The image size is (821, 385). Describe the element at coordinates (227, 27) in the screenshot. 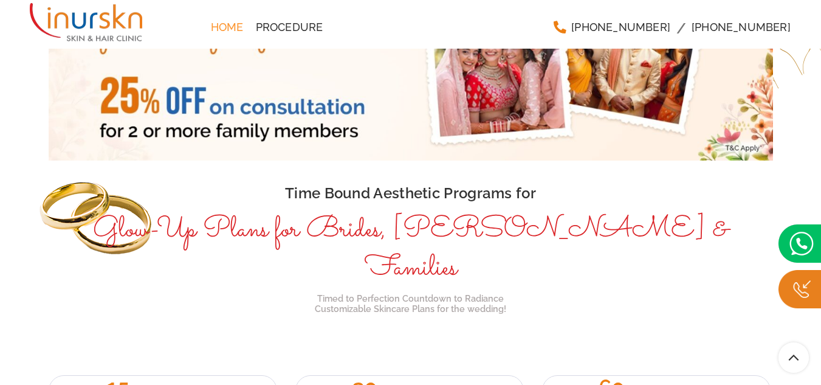

I see `span: Home` at that location.